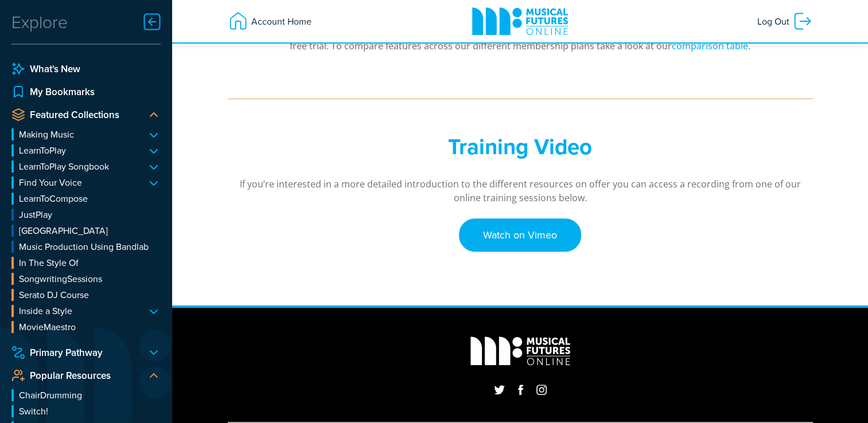 This screenshot has height=423, width=868. Describe the element at coordinates (784, 21) in the screenshot. I see `a: Log Out` at that location.